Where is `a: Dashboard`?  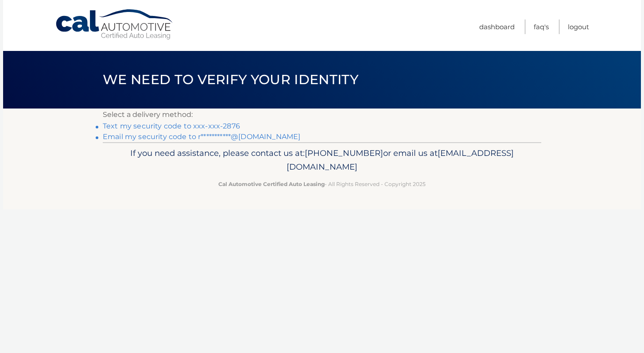
a: Dashboard is located at coordinates (497, 26).